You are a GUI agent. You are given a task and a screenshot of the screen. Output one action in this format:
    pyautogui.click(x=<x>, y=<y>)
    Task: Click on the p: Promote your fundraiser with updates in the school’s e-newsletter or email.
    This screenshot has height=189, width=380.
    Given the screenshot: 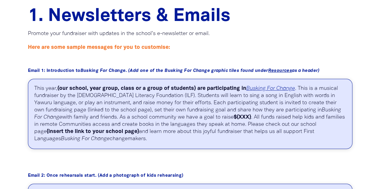 What is the action you would take?
    pyautogui.click(x=190, y=34)
    